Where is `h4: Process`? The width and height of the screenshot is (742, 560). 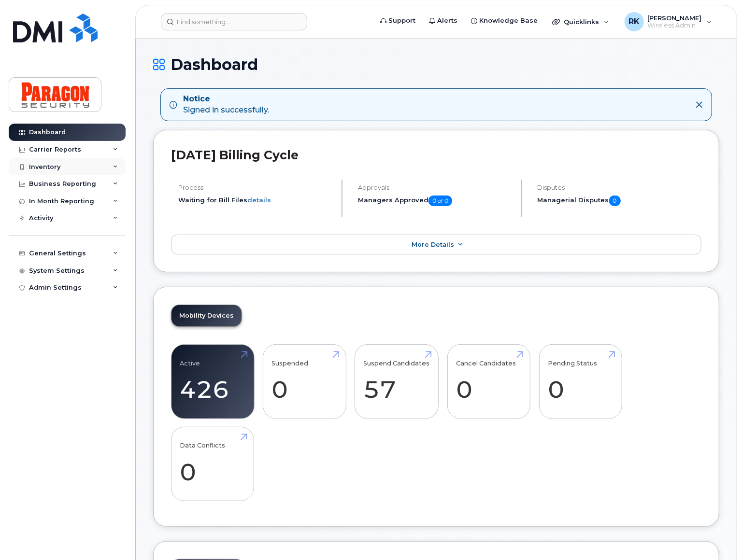
h4: Process is located at coordinates (255, 187).